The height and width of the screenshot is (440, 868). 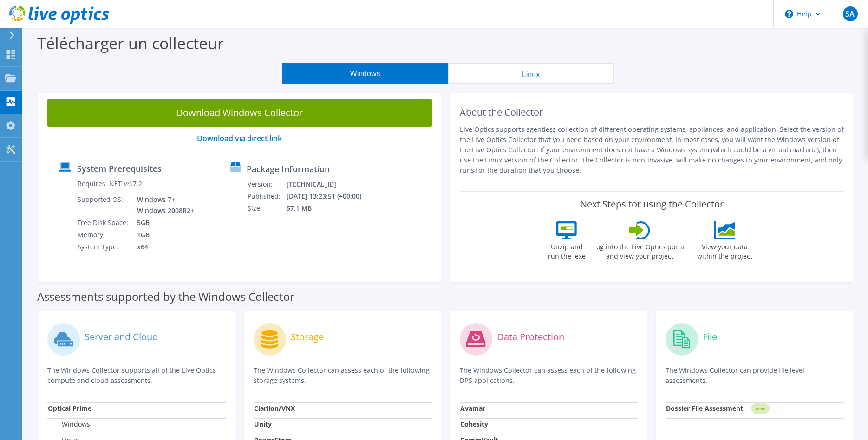 What do you see at coordinates (136, 376) in the screenshot?
I see `p: The Windows Collector supports all of the Live Optics compute and cloud assessments.` at bounding box center [136, 376].